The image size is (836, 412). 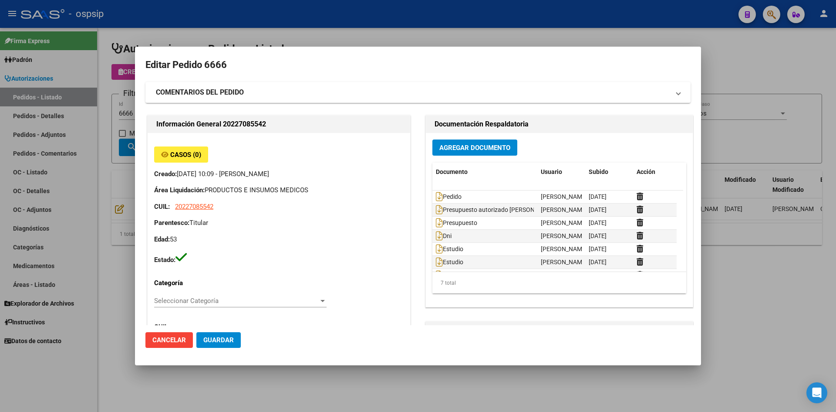 I want to click on span: Acción, so click(x=646, y=172).